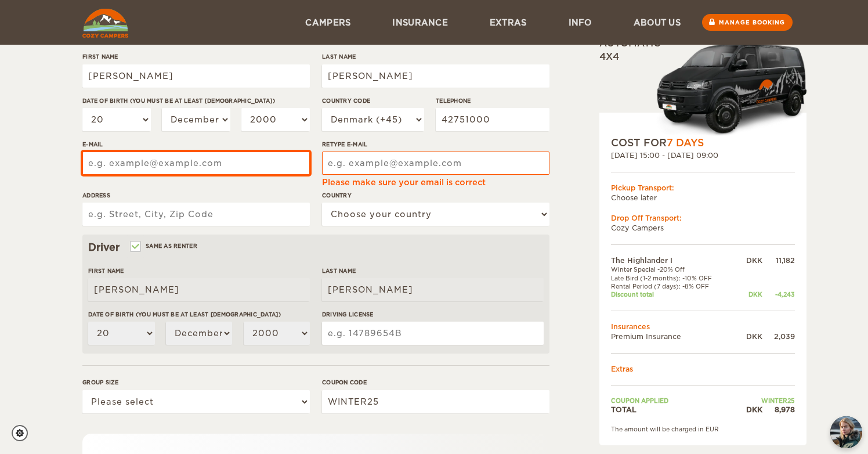 Image resolution: width=868 pixels, height=454 pixels. I want to click on label: Telephone, so click(493, 100).